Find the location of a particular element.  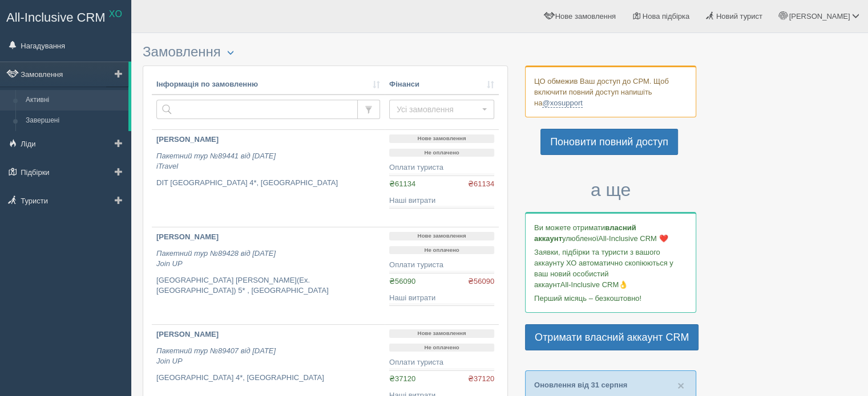

a: @xosupport is located at coordinates (562, 103).